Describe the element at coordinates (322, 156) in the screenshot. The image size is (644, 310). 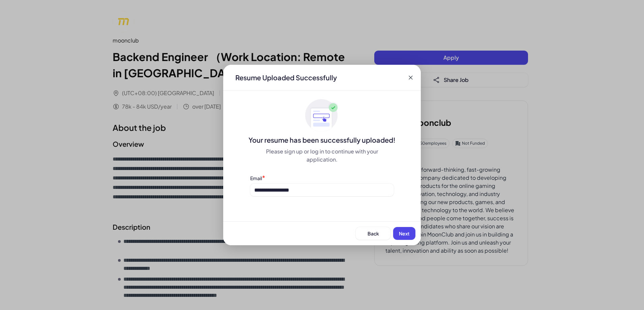
I see `div: Please sign up or log in to continue with your application.` at that location.